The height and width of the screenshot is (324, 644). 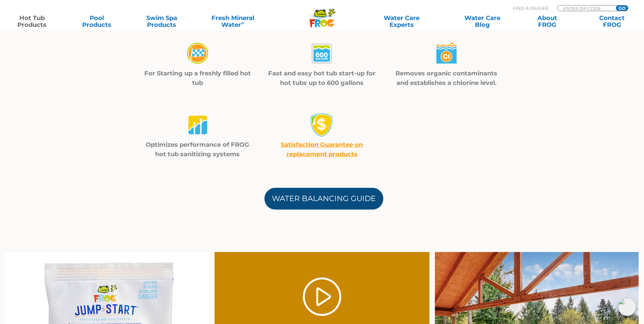 What do you see at coordinates (97, 21) in the screenshot?
I see `a: PoolProducts` at bounding box center [97, 21].